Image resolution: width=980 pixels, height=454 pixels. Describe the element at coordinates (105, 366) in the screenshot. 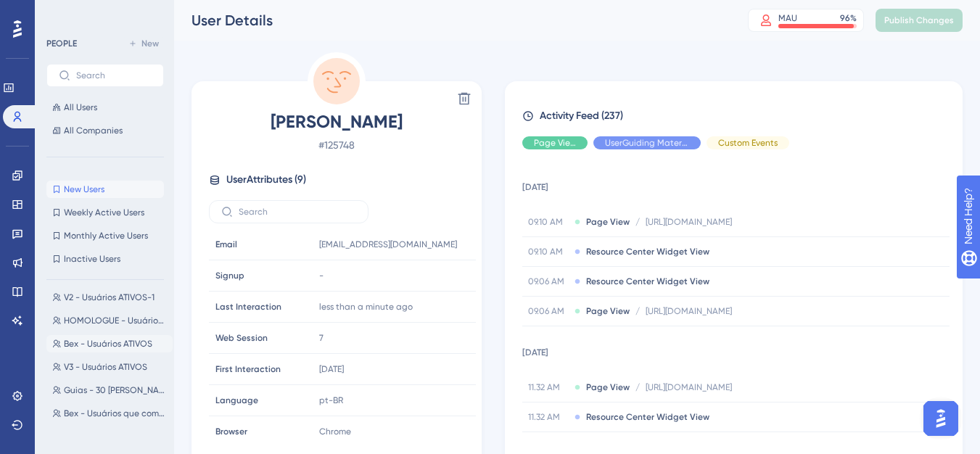

I see `span: V3 - Usuários ATIVOS` at that location.